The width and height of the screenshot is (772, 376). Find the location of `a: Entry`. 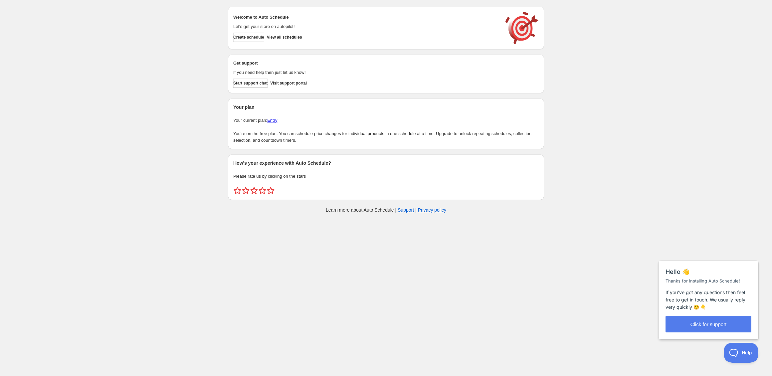

a: Entry is located at coordinates (272, 120).